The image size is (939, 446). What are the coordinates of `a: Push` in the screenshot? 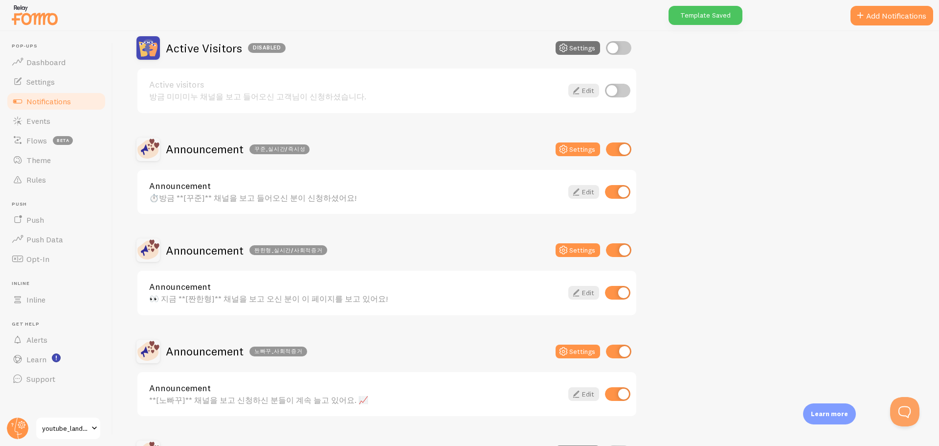 It's located at (56, 220).